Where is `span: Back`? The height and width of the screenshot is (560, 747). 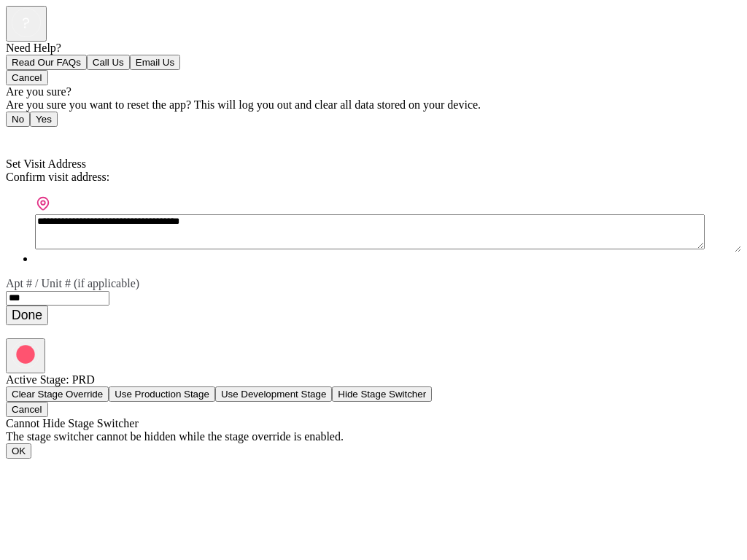 span: Back is located at coordinates (26, 137).